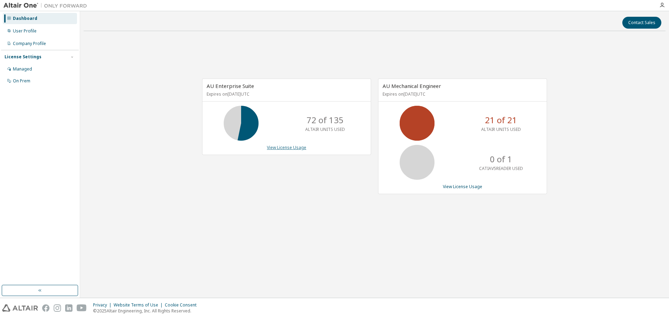 This screenshot has height=318, width=669. Describe the element at coordinates (25, 18) in the screenshot. I see `div: Dashboard` at that location.